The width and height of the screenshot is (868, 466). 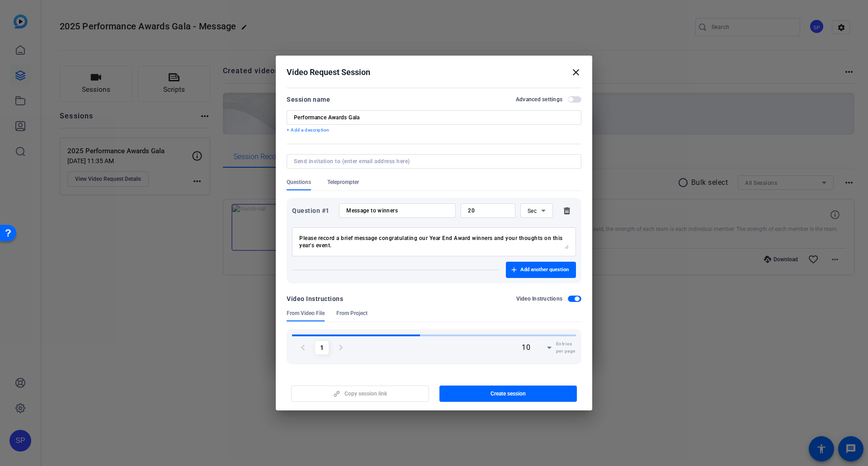 I want to click on span: From Video File, so click(x=306, y=313).